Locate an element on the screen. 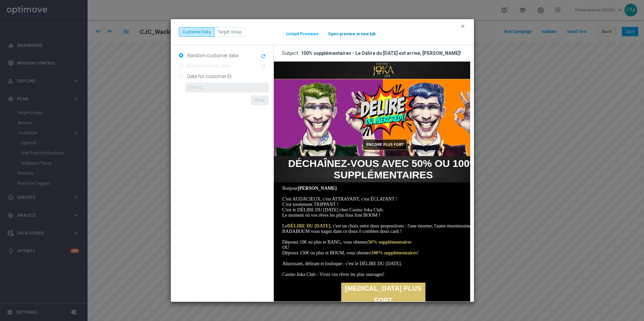  span: Subject: is located at coordinates (291, 53).